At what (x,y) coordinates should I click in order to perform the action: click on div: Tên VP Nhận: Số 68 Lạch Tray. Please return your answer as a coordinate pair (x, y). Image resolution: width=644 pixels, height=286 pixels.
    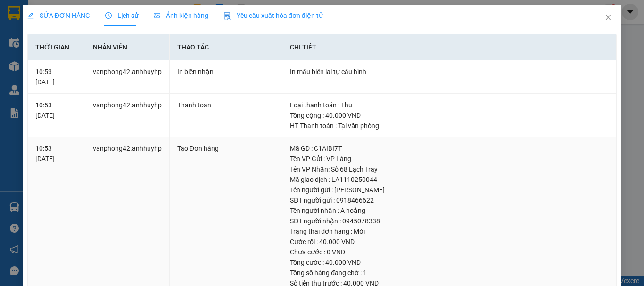
    Looking at the image, I should click on (449, 169).